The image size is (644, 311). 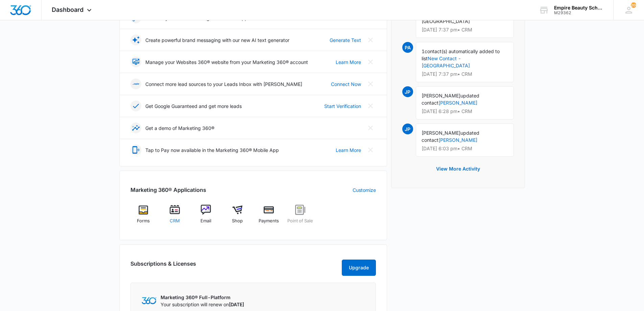 I want to click on a: Connect Now, so click(x=346, y=84).